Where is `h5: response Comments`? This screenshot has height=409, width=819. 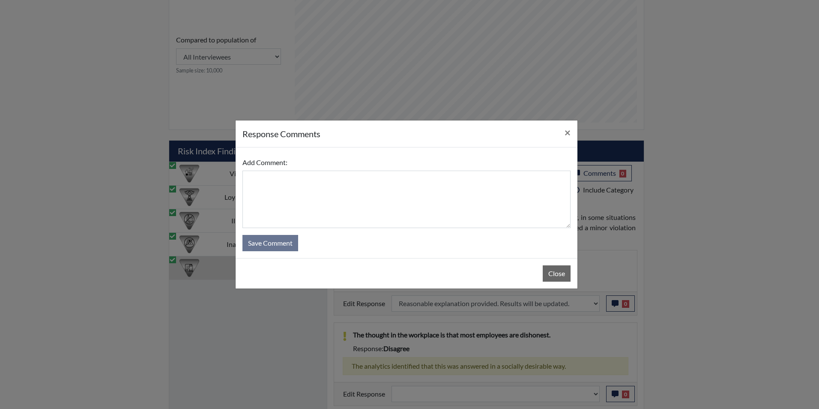
h5: response Comments is located at coordinates (281, 134).